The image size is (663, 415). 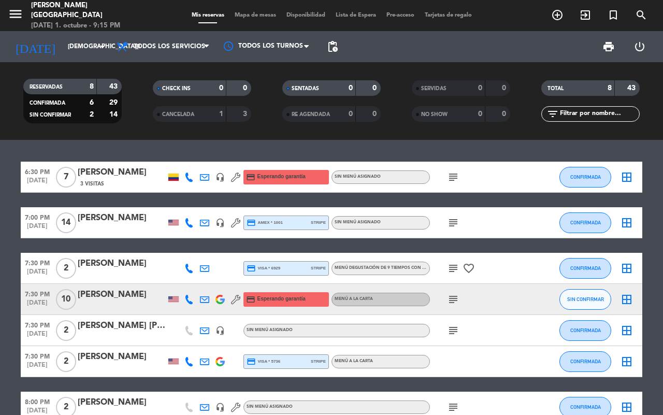 What do you see at coordinates (557, 15) in the screenshot?
I see `i: add_circle_outline` at bounding box center [557, 15].